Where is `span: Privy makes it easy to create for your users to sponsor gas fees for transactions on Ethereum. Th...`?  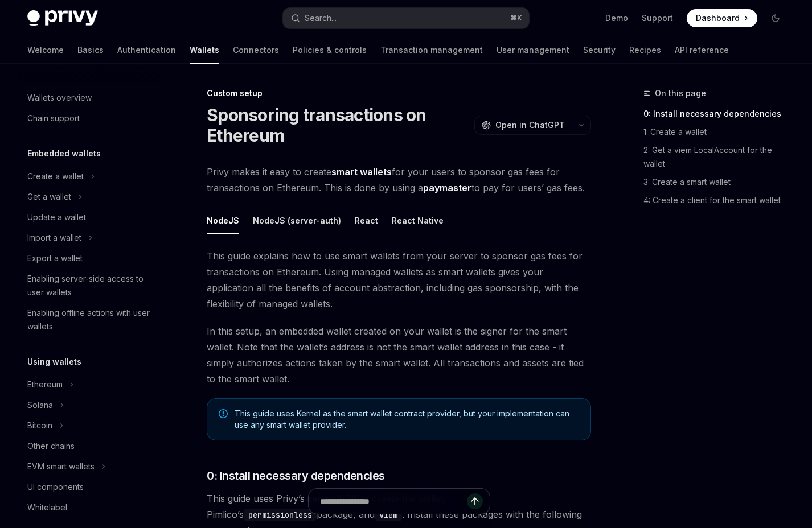
span: Privy makes it easy to create for your users to sponsor gas fees for transactions on Ethereum. Th... is located at coordinates (398, 180).